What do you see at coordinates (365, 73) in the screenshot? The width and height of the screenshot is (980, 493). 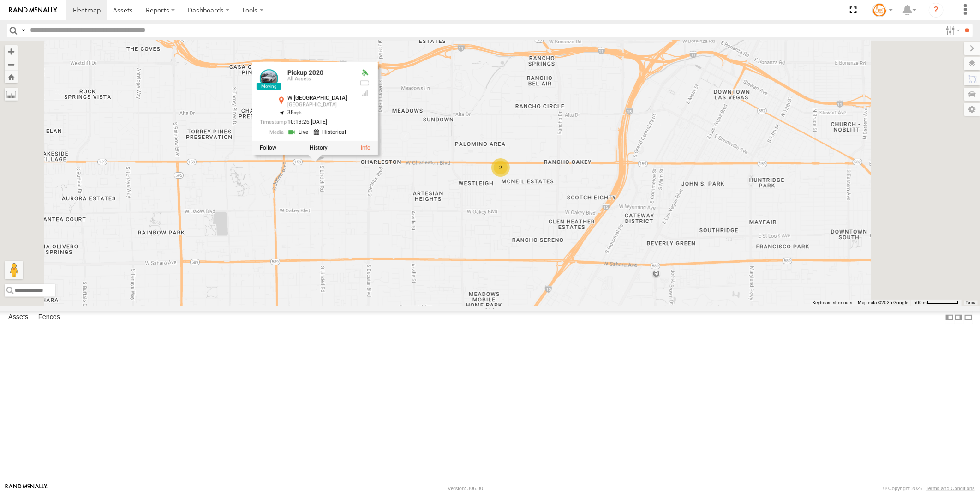 I see `div: Valid GPS Fix` at bounding box center [365, 73].